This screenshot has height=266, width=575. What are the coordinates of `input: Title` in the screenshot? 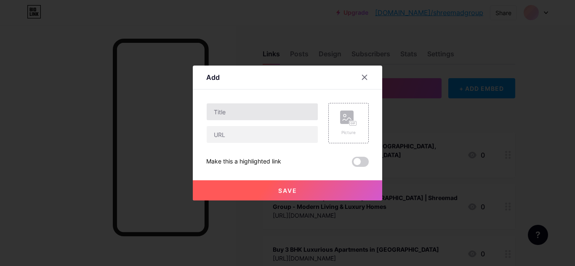 It's located at (262, 112).